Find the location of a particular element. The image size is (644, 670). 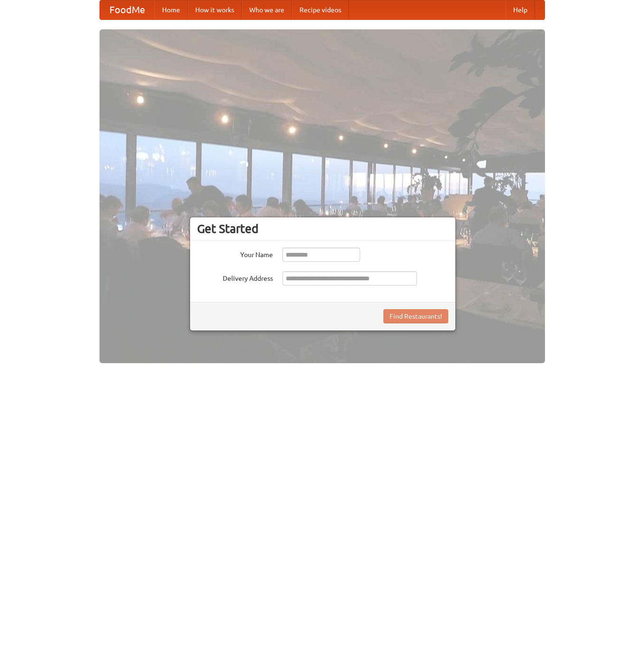

a: Help is located at coordinates (521, 10).